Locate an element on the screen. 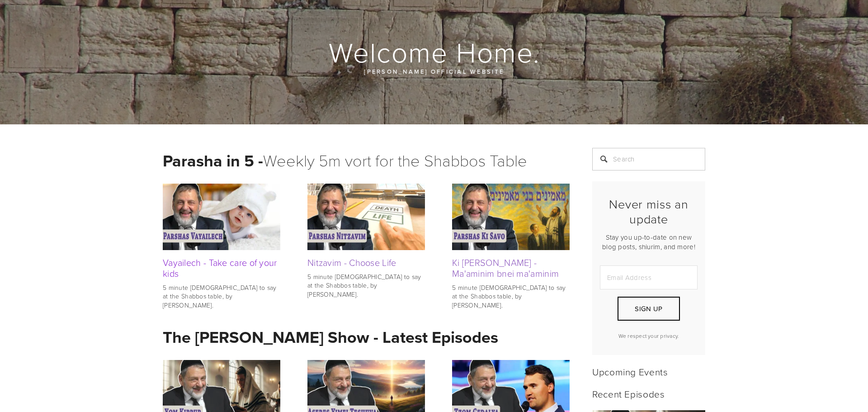 The width and height of the screenshot is (868, 412). h2: Upcoming Events is located at coordinates (648, 372).